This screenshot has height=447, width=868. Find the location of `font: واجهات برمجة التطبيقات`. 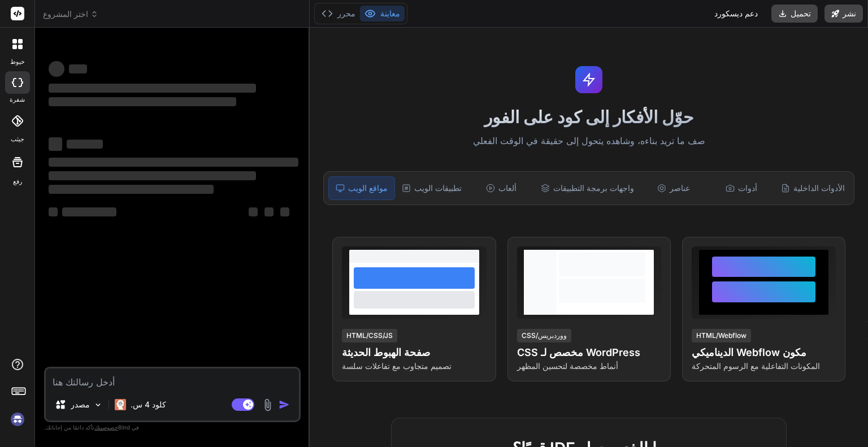

font: واجهات برمجة التطبيقات is located at coordinates (593, 188).